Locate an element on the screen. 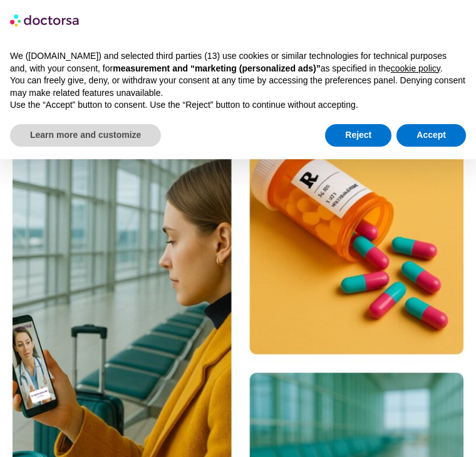 The height and width of the screenshot is (457, 476). a: cookie policy is located at coordinates (416, 68).